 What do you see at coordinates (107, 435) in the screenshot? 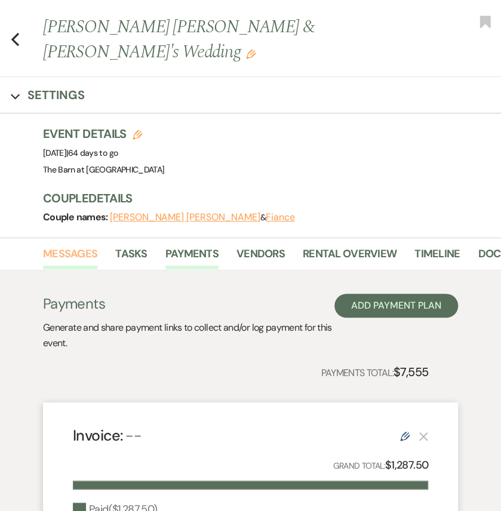
I see `h4: Invoice:` at bounding box center [107, 435].